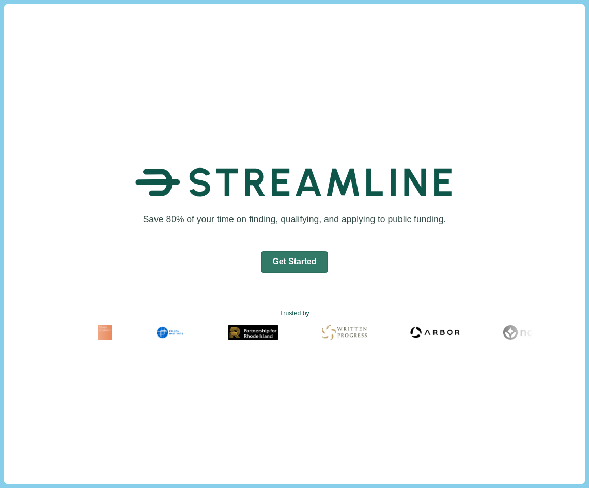  I want to click on text: Trusted by, so click(294, 314).